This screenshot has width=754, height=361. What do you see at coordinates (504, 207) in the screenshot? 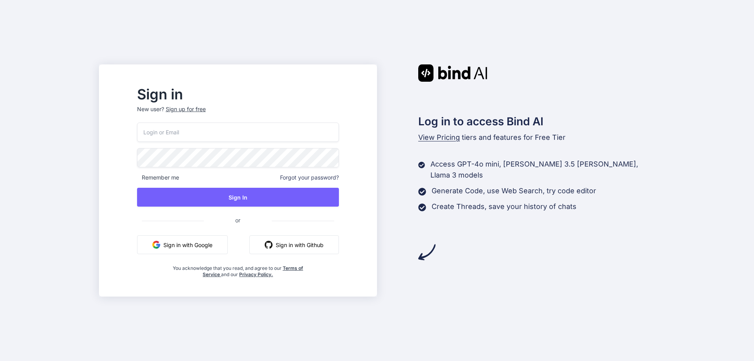
I see `p: Create Threads, save your history of chats` at bounding box center [504, 207].